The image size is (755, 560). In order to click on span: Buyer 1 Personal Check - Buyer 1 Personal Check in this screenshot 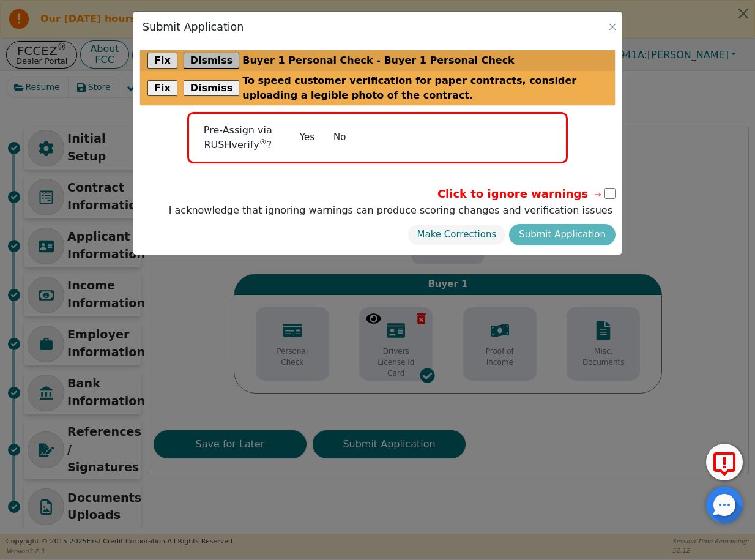, I will do `click(379, 61)`.